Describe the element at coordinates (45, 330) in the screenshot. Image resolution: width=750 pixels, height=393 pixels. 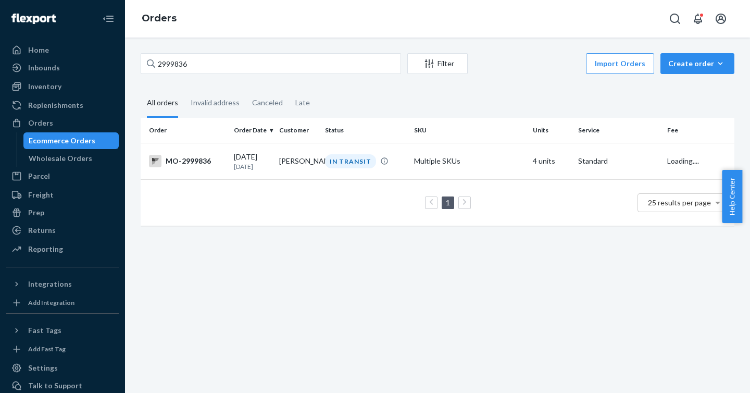
I see `div: Fast Tags` at that location.